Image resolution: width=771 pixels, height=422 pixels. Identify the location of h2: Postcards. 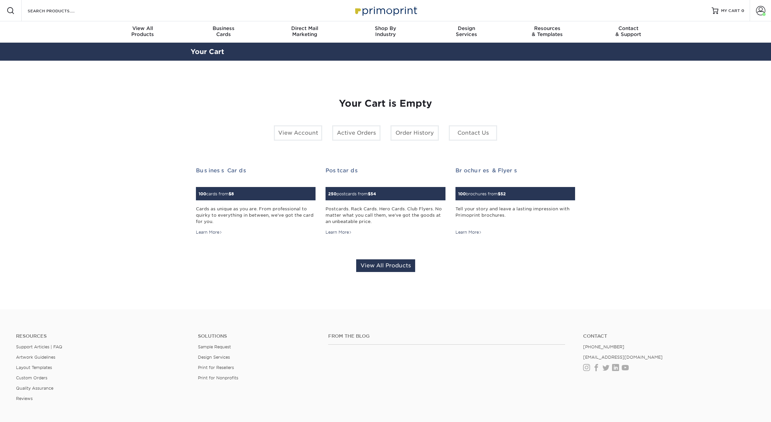
(385, 170).